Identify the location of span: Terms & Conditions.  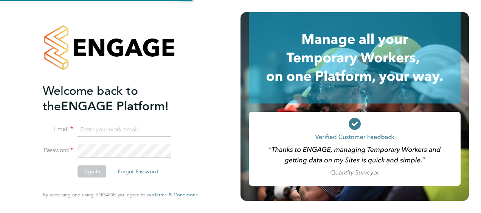
(176, 195).